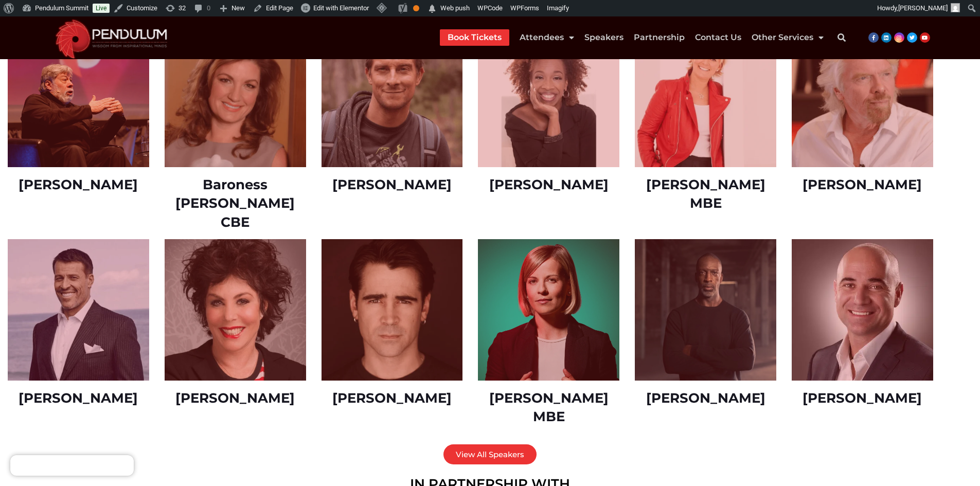 The image size is (980, 486). What do you see at coordinates (718, 37) in the screenshot?
I see `a: Contact Us` at bounding box center [718, 37].